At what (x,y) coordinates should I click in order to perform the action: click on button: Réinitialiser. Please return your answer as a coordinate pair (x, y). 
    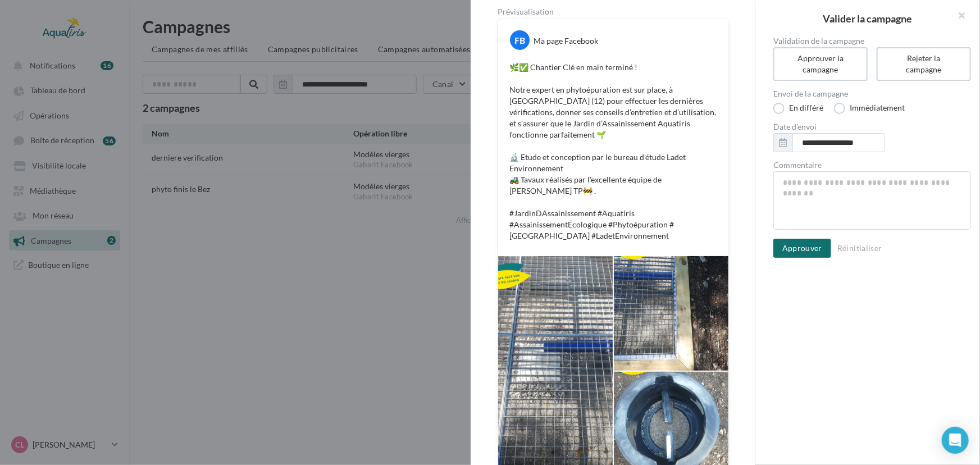
    Looking at the image, I should click on (860, 249).